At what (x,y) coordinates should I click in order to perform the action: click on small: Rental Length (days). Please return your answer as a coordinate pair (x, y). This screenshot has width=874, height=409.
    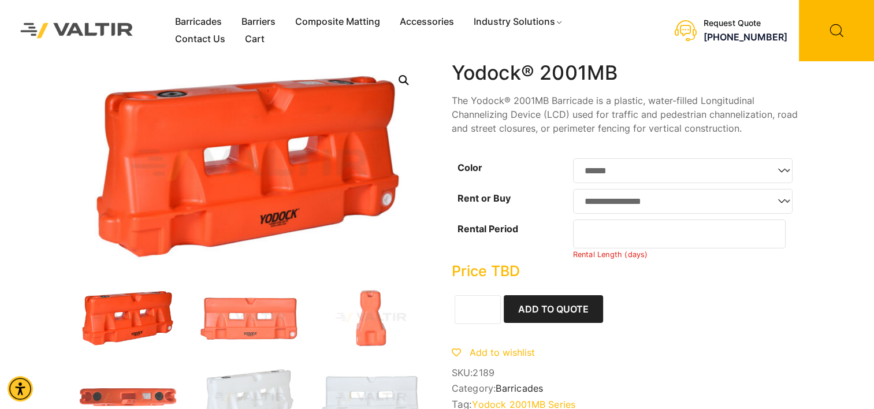
    Looking at the image, I should click on (610, 254).